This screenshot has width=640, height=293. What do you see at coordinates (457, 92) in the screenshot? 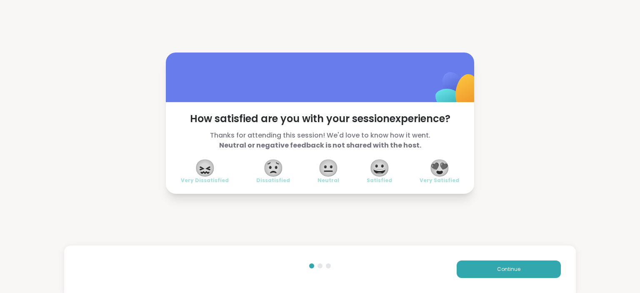
I see `img: ShareWell Logomark` at bounding box center [457, 92].